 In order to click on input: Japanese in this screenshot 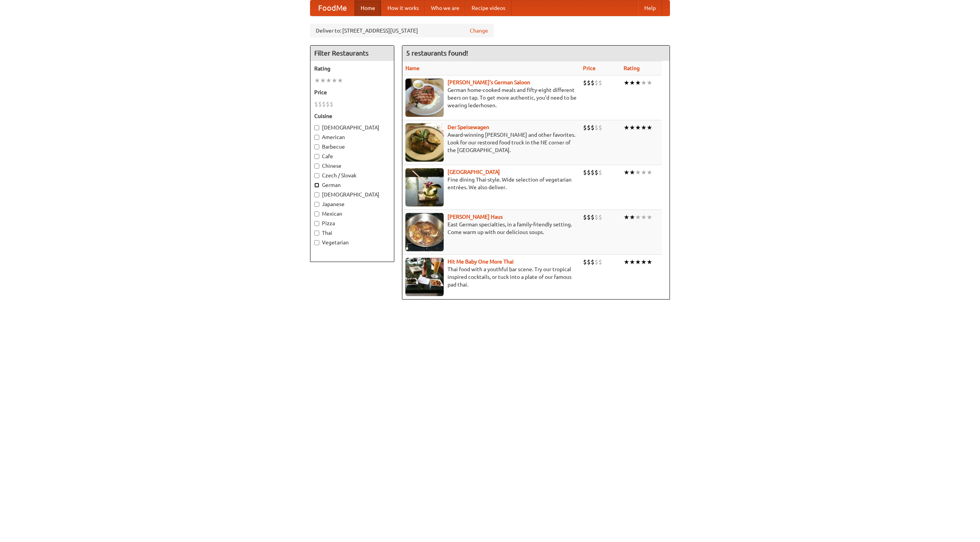, I will do `click(317, 204)`.